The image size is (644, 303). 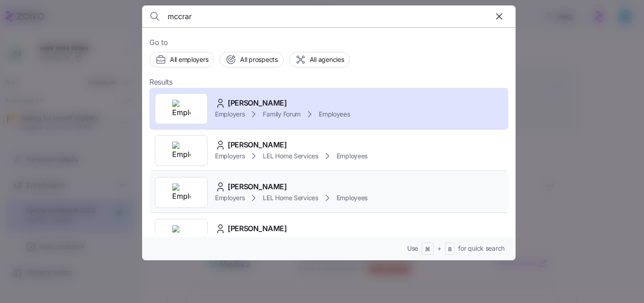 What do you see at coordinates (281, 114) in the screenshot?
I see `span: Family Forum` at bounding box center [281, 114].